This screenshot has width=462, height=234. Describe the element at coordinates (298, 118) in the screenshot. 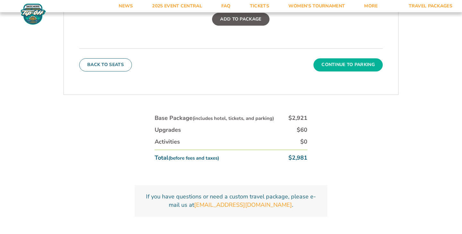

I see `div: $2,921` at that location.